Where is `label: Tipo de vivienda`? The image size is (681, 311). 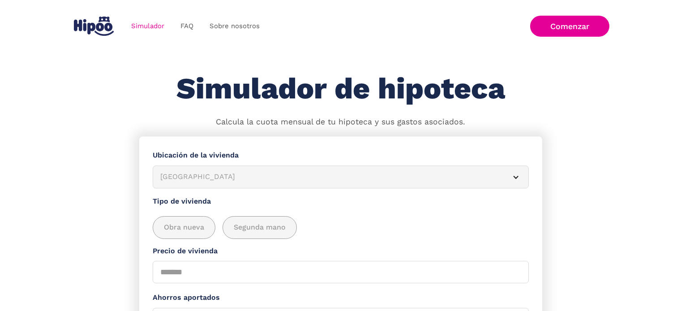
label: Tipo de vivienda is located at coordinates (341, 201).